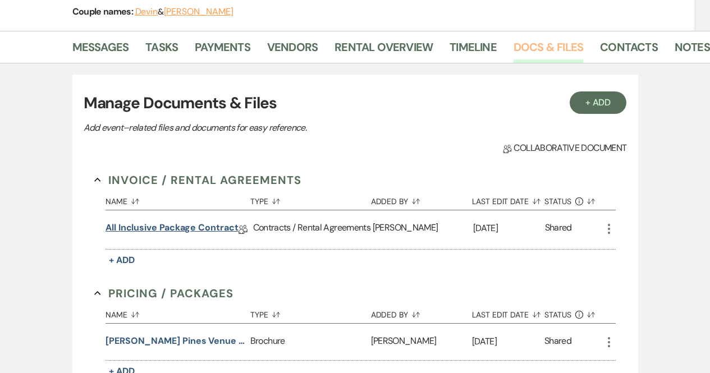 The width and height of the screenshot is (710, 373). What do you see at coordinates (104, 11) in the screenshot?
I see `span: Couple names:` at bounding box center [104, 11].